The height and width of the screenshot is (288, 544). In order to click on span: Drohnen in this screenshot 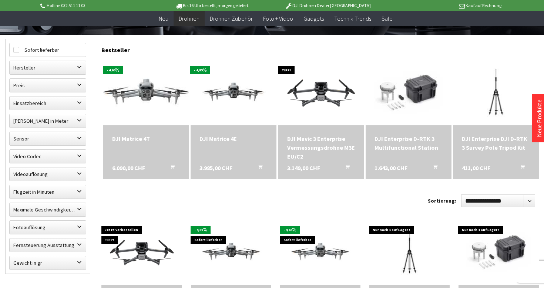, I will do `click(189, 19)`.